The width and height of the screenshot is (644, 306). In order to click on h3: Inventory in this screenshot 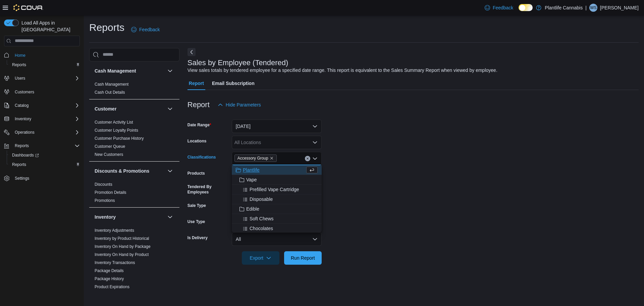, I will do `click(105, 217)`.